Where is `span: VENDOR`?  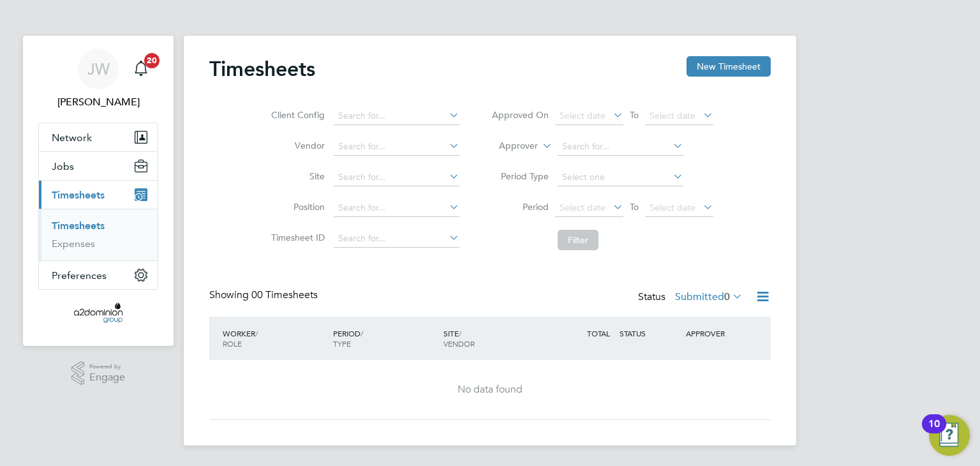 span: VENDOR is located at coordinates (458, 344).